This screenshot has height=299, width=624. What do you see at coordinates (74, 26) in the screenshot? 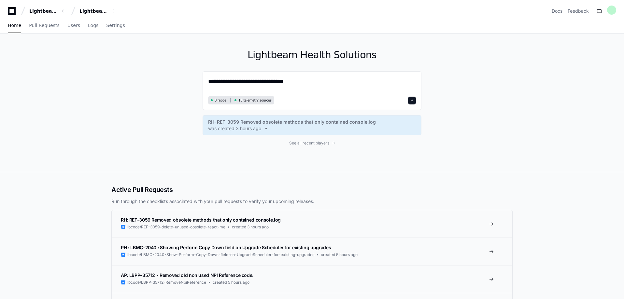
I see `a: Users` at bounding box center [74, 26].